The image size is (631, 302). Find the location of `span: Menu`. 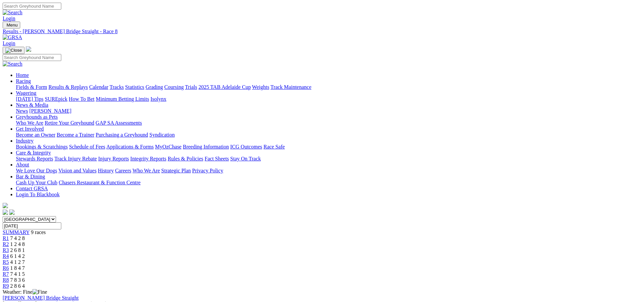

span: Menu is located at coordinates (12, 25).